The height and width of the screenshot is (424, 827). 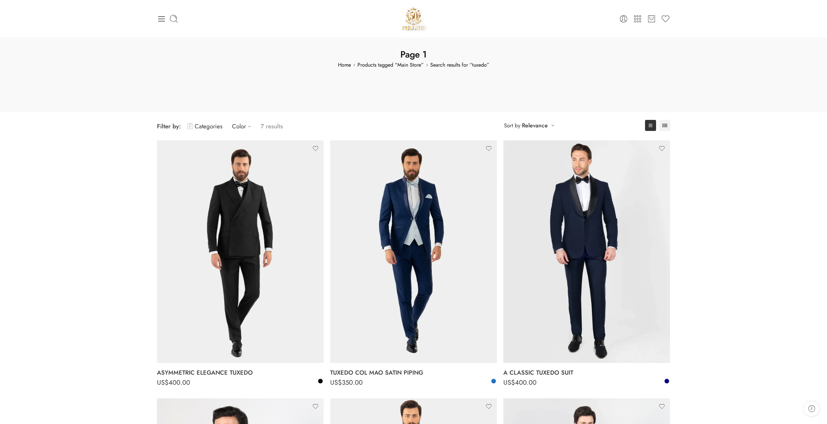 I want to click on a: A CLASSIC TUXEDO SUIT, so click(x=587, y=373).